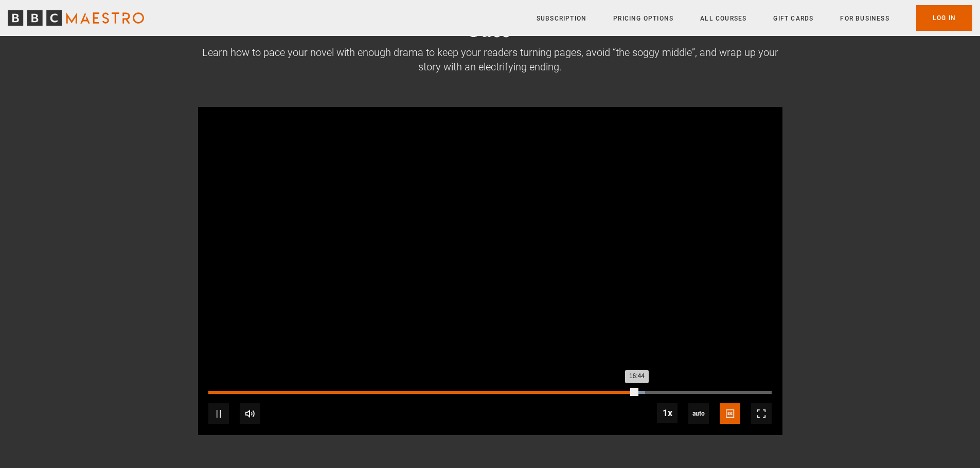 The width and height of the screenshot is (980, 468). Describe the element at coordinates (754, 18) in the screenshot. I see `nav: Primary` at that location.